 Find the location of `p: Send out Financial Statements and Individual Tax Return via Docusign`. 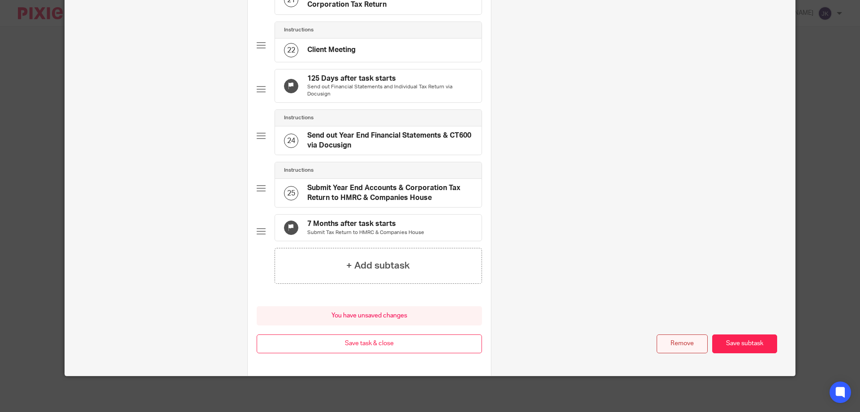

p: Send out Financial Statements and Individual Tax Return via Docusign is located at coordinates (390, 90).